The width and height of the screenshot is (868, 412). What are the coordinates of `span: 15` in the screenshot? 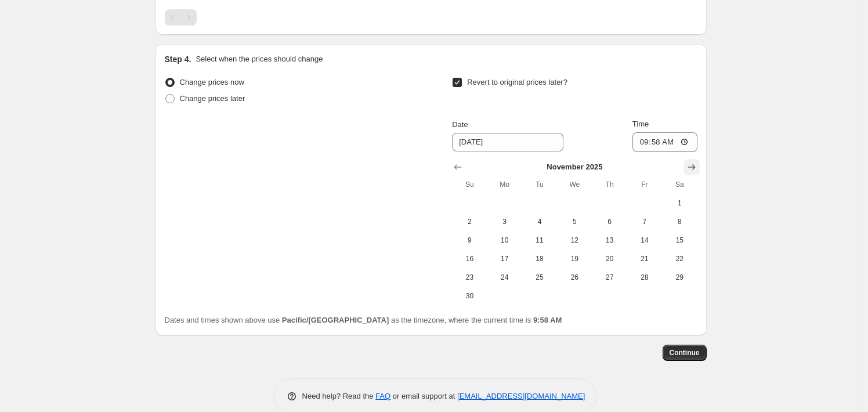 It's located at (679, 240).